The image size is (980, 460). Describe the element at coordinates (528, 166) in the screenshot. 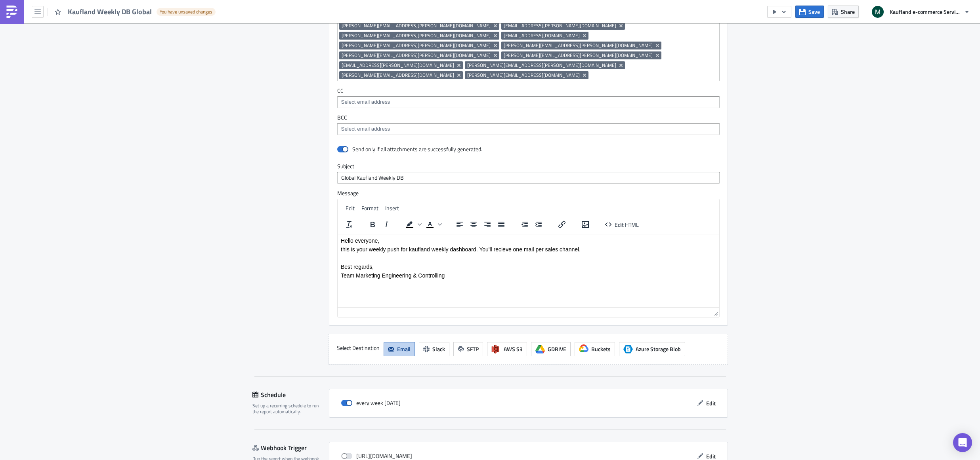

I see `label: Subject` at that location.